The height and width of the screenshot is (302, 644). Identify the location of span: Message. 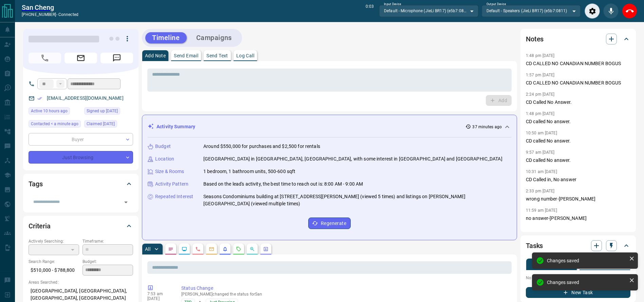
(117, 58).